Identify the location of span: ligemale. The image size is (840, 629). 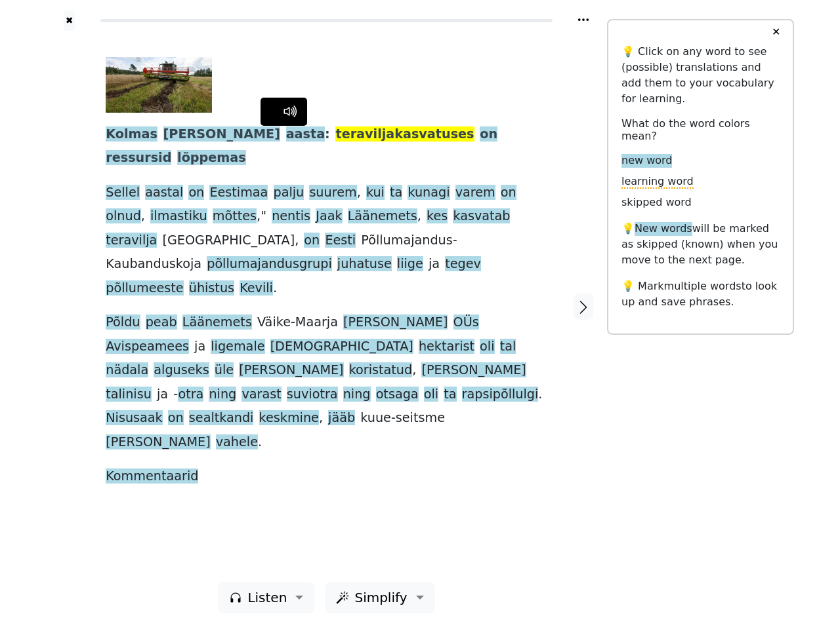
(237, 347).